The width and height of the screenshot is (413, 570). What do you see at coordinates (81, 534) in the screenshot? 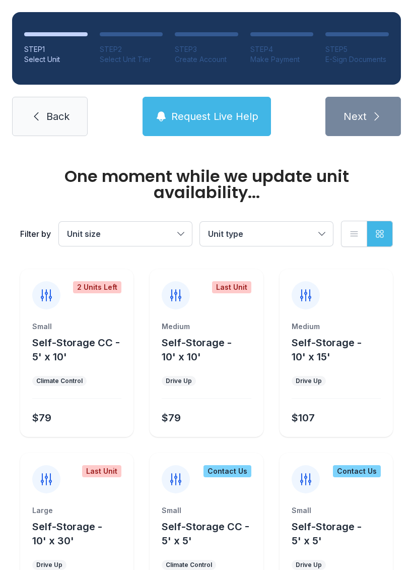
I see `button: Self-Storage - 10' x 30'` at bounding box center [81, 534].